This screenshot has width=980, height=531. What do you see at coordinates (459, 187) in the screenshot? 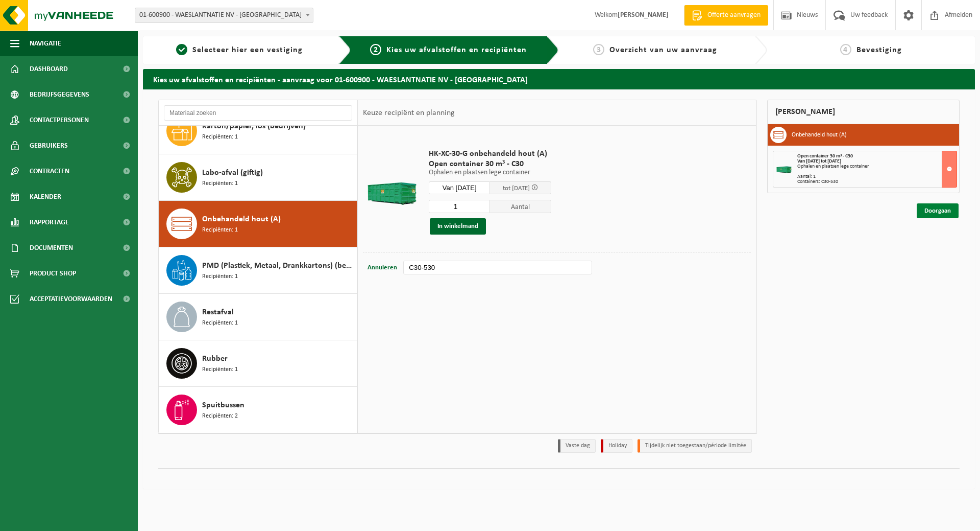
I see `input: Selecteer datum` at bounding box center [459, 187].